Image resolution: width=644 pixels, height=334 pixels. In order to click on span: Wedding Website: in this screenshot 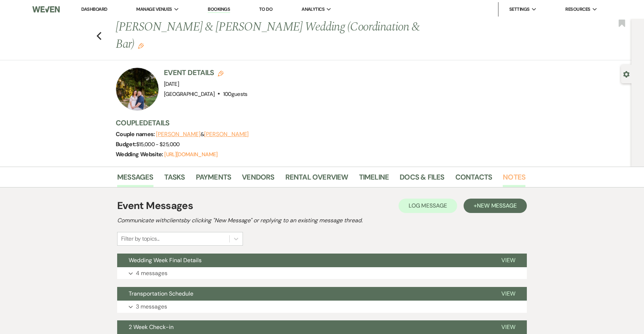, I will do `click(140, 154)`.